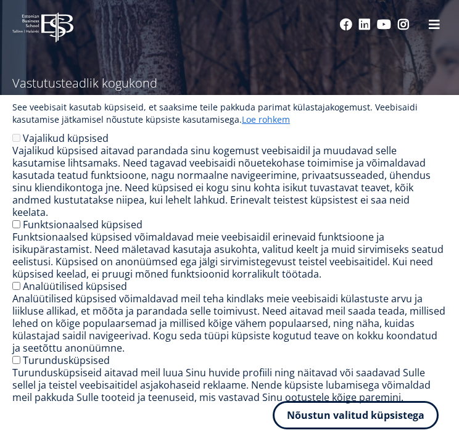 The height and width of the screenshot is (438, 459). What do you see at coordinates (229, 323) in the screenshot?
I see `div: Analüütilised küpsised võimaldavad meil teha kindlaks meie veebisaidi külastuste arvu ja liikluse...` at bounding box center [229, 323].